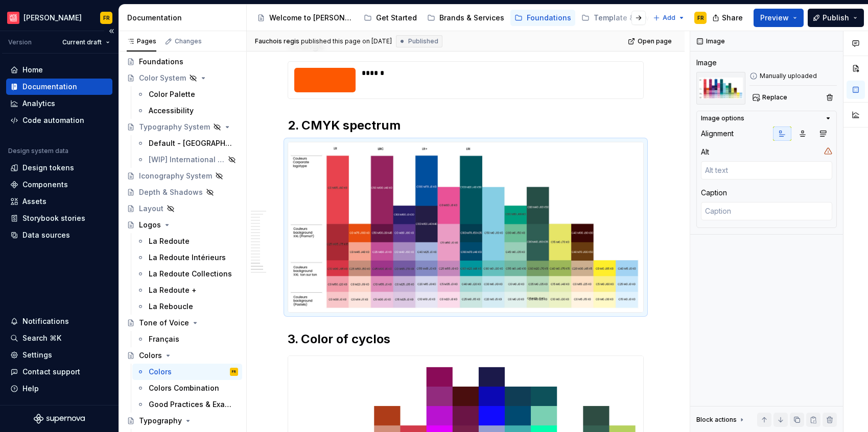 This screenshot has width=868, height=432. I want to click on button: Share, so click(728, 18).